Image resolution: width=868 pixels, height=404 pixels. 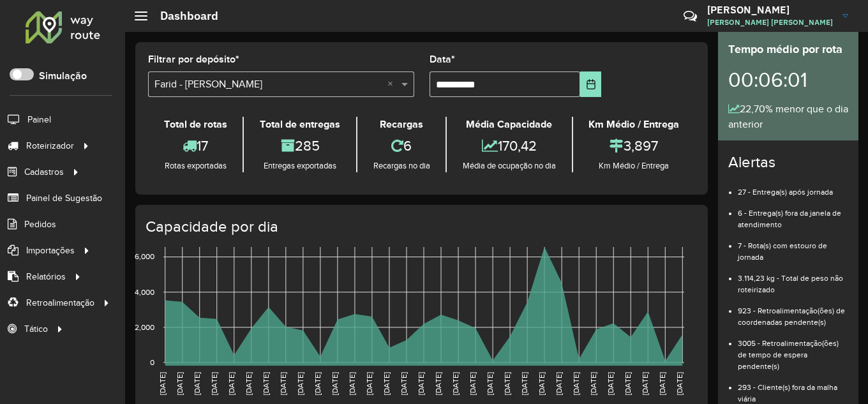 I want to click on span: Retroalimentação, so click(x=60, y=302).